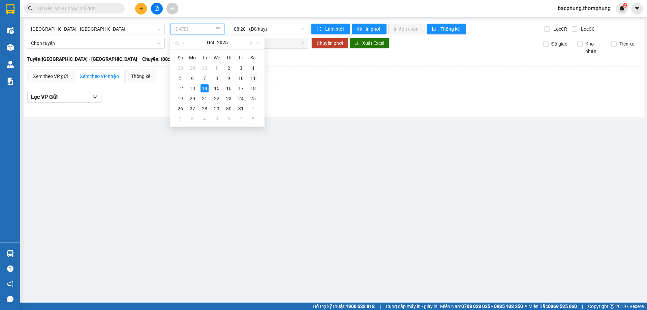  What do you see at coordinates (96, 43) in the screenshot?
I see `span: Chọn tuyến` at bounding box center [96, 43].